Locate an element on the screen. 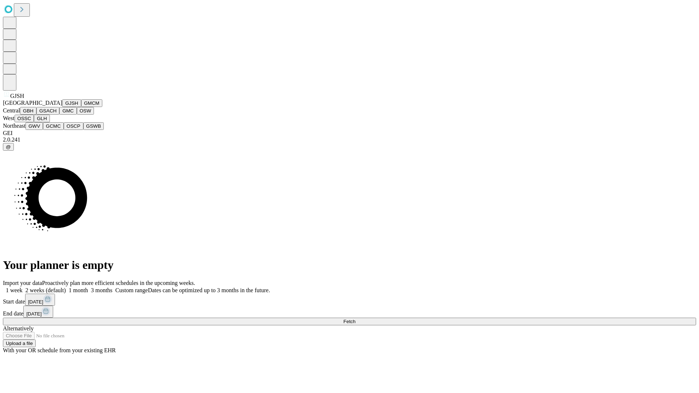 Image resolution: width=699 pixels, height=393 pixels. span: Proactively plan more efficient schedules in the upcoming weeks. is located at coordinates (119, 283).